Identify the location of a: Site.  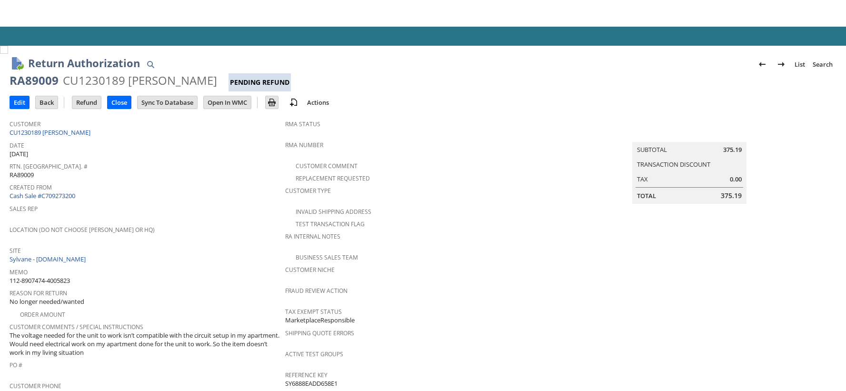
(15, 250).